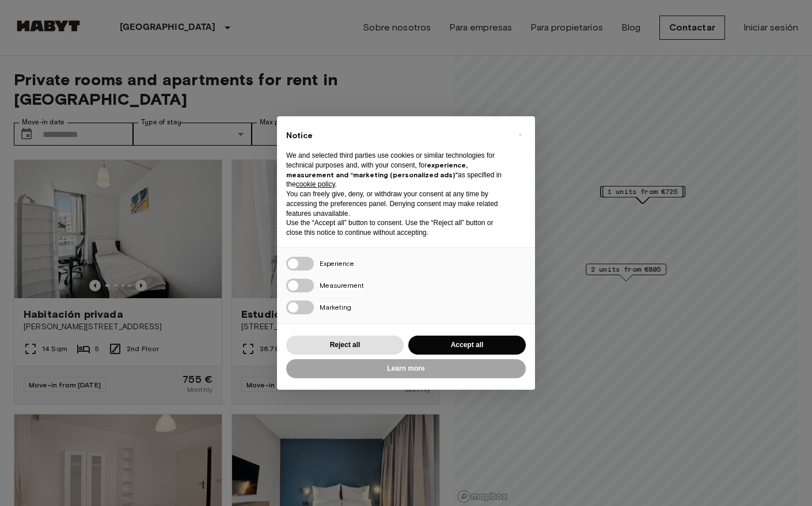 The height and width of the screenshot is (506, 812). Describe the element at coordinates (376, 170) in the screenshot. I see `strong: experience, measurement and “marketing (personalized ads)”` at that location.